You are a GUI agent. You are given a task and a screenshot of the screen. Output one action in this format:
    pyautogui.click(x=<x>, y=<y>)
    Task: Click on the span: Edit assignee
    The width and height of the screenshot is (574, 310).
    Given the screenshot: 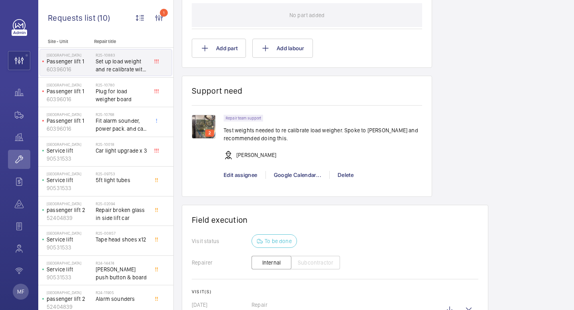 What is the action you would take?
    pyautogui.click(x=240, y=175)
    